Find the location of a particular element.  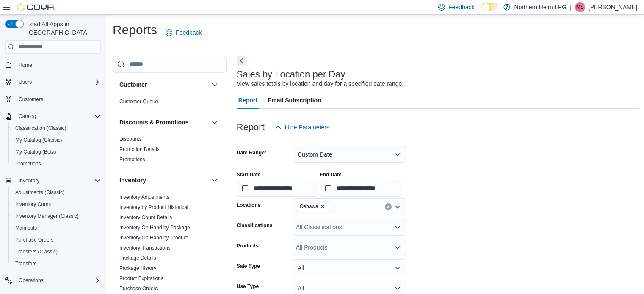

a: Inventory Count is located at coordinates (33, 204).